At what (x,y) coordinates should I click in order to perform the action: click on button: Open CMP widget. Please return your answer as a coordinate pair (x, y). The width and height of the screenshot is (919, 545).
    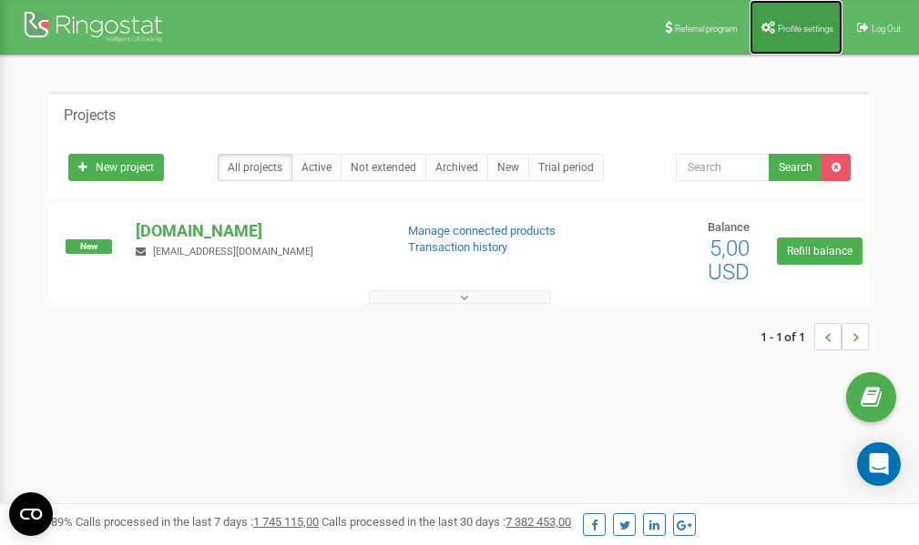
    Looking at the image, I should click on (31, 514).